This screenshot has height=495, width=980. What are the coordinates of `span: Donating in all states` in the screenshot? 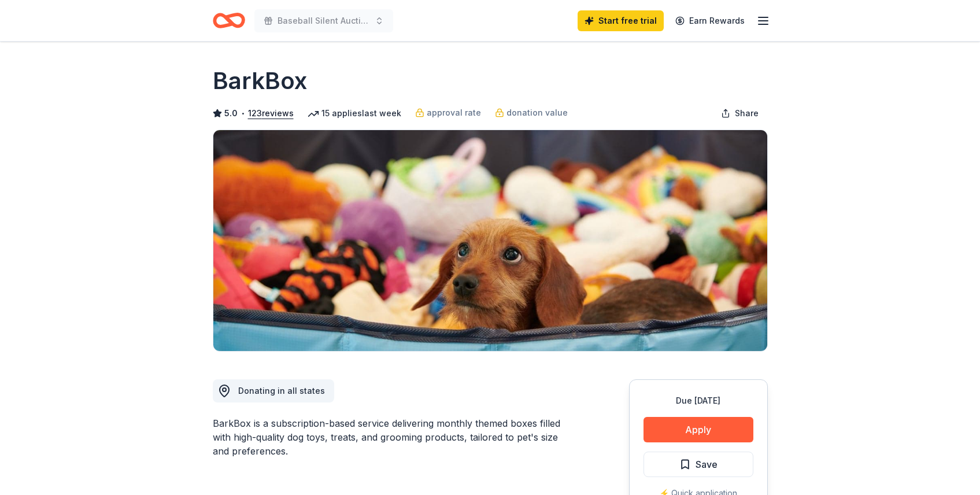 It's located at (282, 390).